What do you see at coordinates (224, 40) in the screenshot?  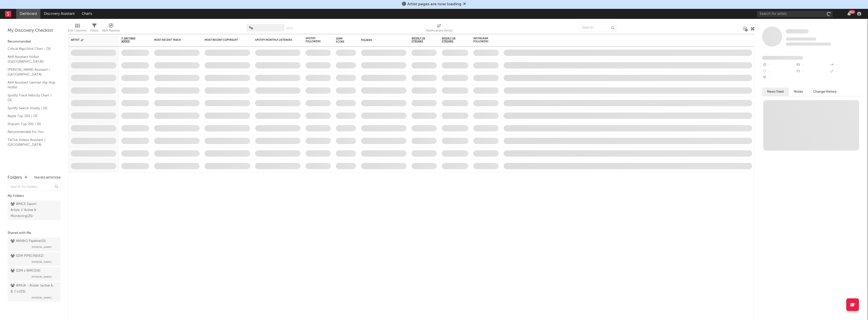 I see `div: Most Recent Copyright` at bounding box center [224, 40].